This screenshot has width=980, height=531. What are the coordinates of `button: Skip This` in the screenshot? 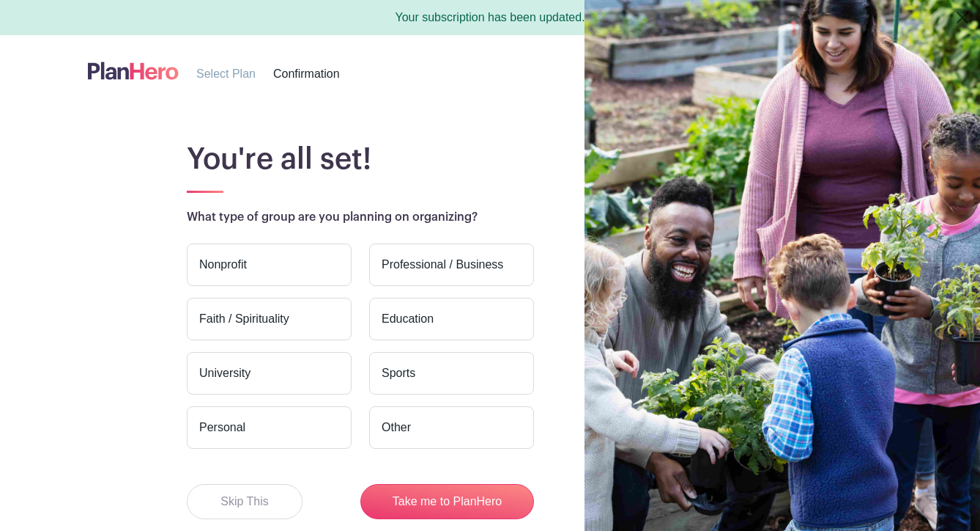 It's located at (245, 502).